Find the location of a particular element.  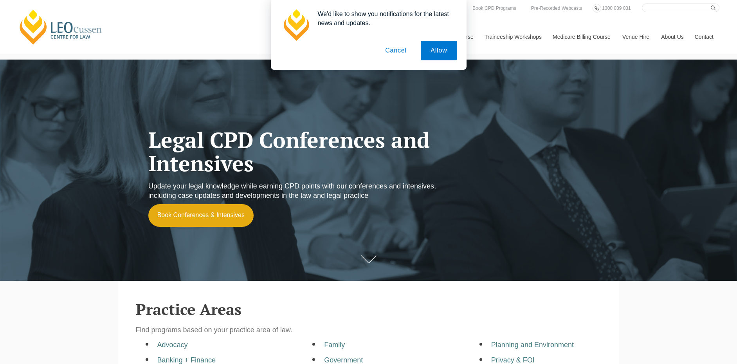

a: Government is located at coordinates (343, 360).